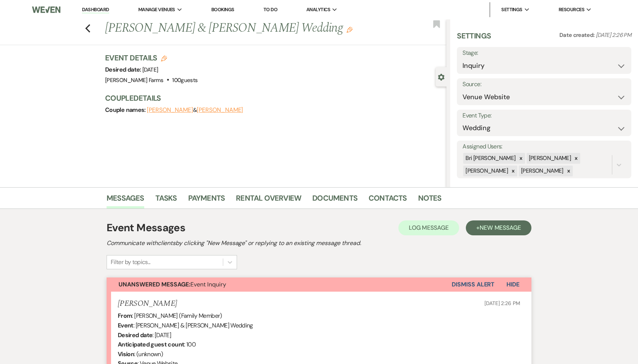 The width and height of the screenshot is (638, 364). I want to click on a: Contacts, so click(387, 200).